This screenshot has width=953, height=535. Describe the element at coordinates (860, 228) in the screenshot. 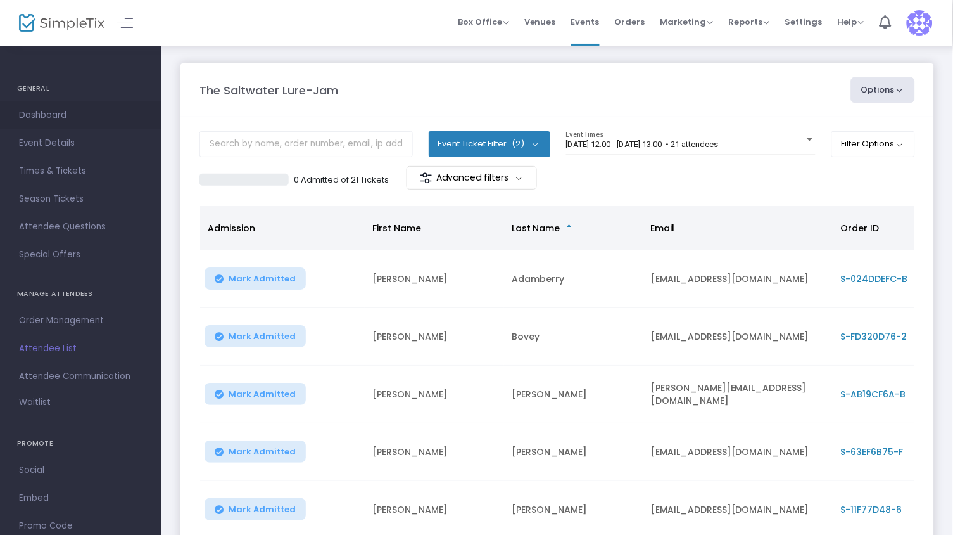

I see `span: Order ID` at that location.